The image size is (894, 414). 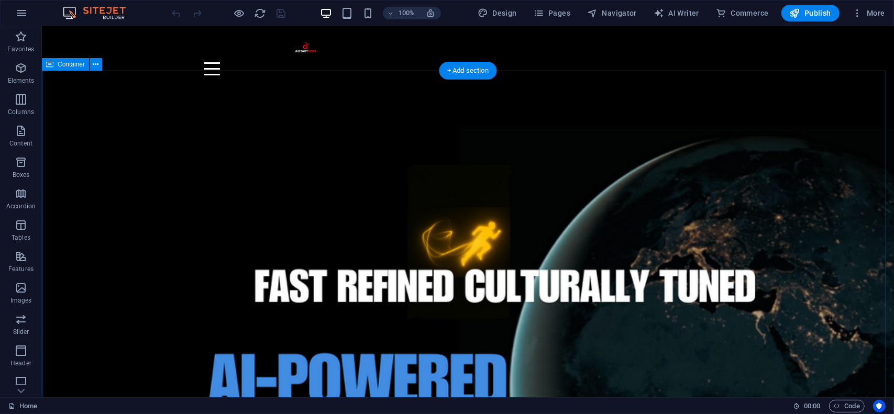 I want to click on span: Publish, so click(x=811, y=13).